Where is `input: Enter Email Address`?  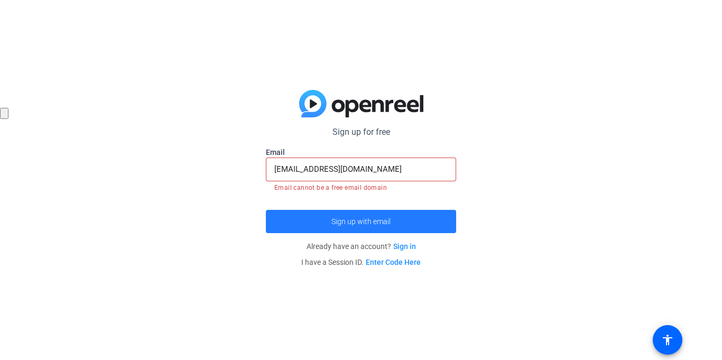
input: Enter Email Address is located at coordinates (361, 169).